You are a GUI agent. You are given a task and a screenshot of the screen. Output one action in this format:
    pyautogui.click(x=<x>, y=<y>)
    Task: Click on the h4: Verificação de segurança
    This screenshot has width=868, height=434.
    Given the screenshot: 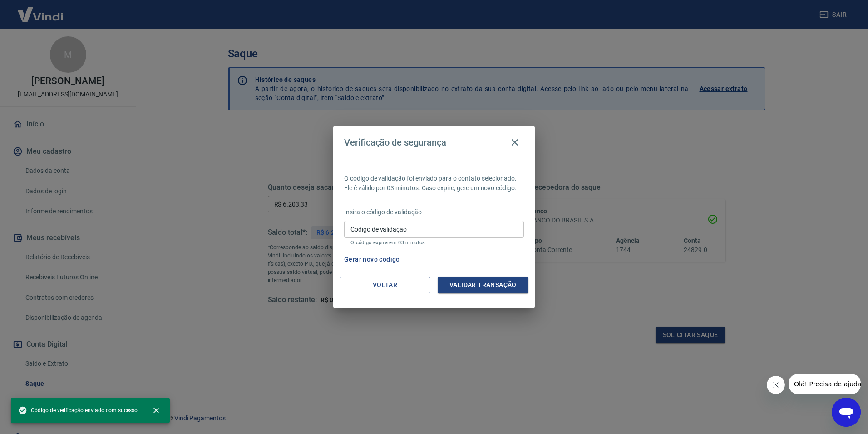 What is the action you would take?
    pyautogui.click(x=395, y=142)
    